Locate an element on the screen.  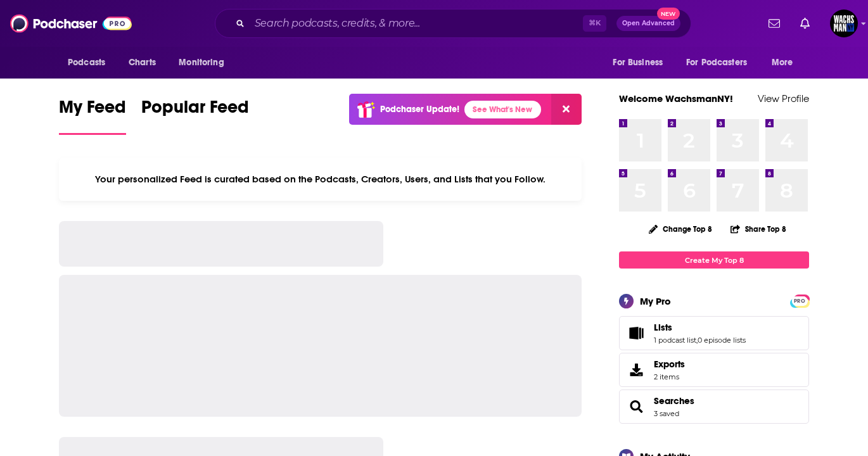
span: Popular Feed is located at coordinates (195, 111).